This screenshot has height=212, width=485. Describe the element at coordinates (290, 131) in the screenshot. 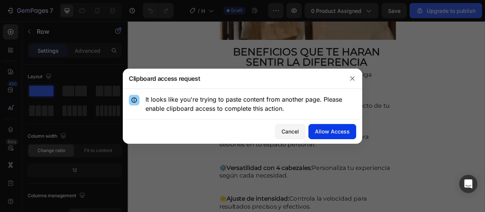

I see `button: Cancel` at that location.